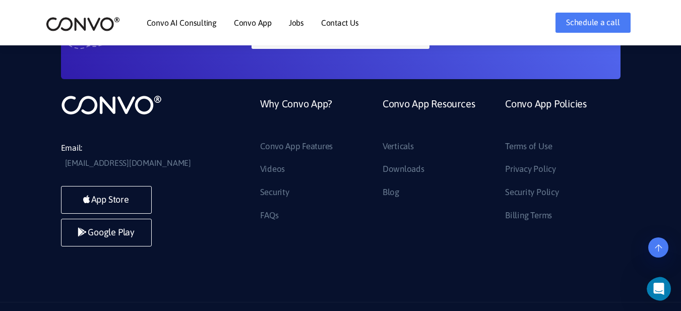  Describe the element at coordinates (106, 233) in the screenshot. I see `a: Google Play` at that location.